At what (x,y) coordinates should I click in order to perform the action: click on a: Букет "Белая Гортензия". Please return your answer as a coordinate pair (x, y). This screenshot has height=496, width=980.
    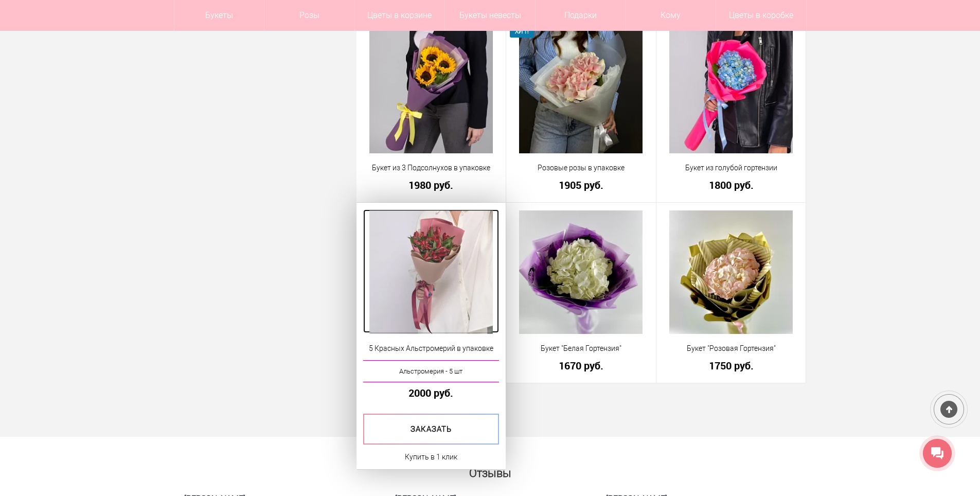
    Looking at the image, I should click on (581, 348).